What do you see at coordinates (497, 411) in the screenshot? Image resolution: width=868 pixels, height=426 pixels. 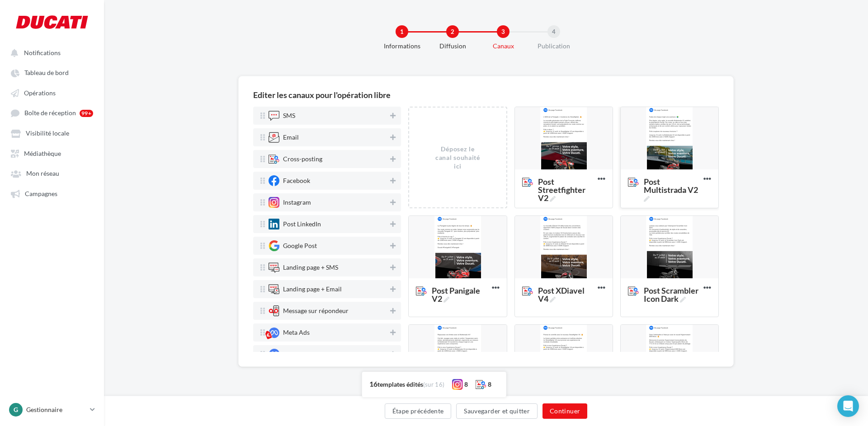 I see `button: Sauvegarder et quitter` at bounding box center [497, 411].